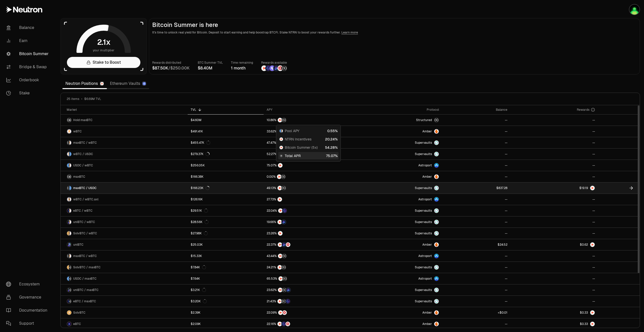 The height and width of the screenshot is (332, 644). What do you see at coordinates (198, 267) in the screenshot?
I see `div: $7.84K` at bounding box center [198, 267].